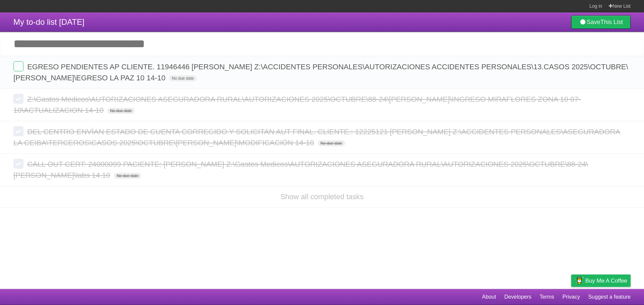  Describe the element at coordinates (297, 105) in the screenshot. I see `span: Z:\Gastos Medicos\AUTORIZACIONES ASEGURADORA RURAL\AUTORIZACIONES 2025\OCTUBRE\88-24\[PERSON_NAME...` at that location.